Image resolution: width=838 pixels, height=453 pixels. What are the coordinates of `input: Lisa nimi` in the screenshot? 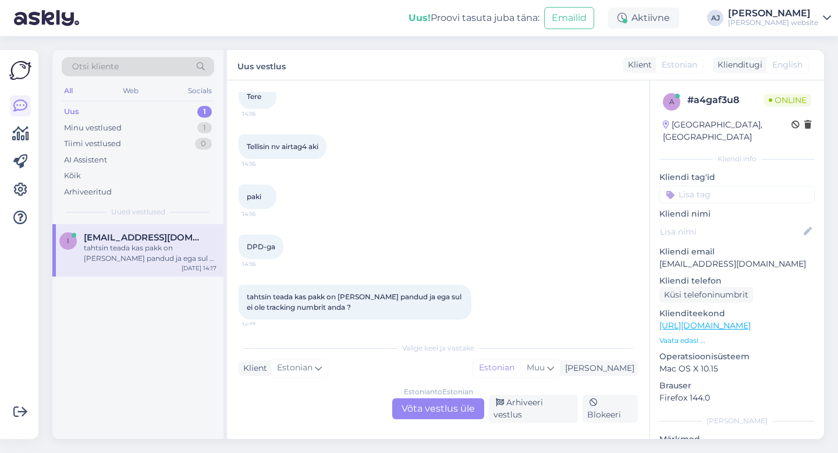 It's located at (730, 232).